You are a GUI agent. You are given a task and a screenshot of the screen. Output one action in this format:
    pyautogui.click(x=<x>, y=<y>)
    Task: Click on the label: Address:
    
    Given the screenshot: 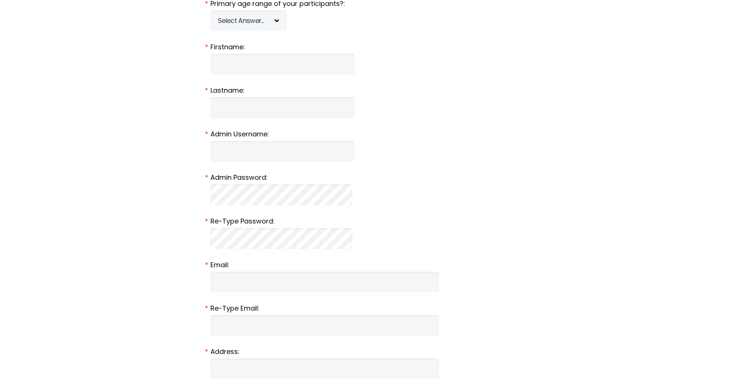 What is the action you would take?
    pyautogui.click(x=373, y=351)
    